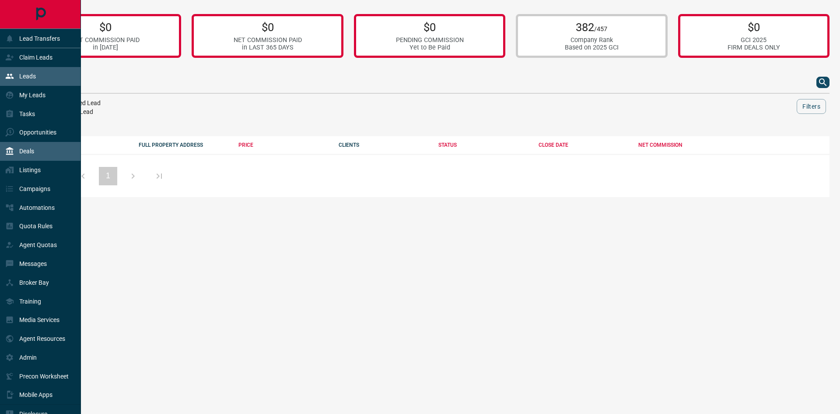 This screenshot has width=840, height=414. I want to click on div: Yet to Be Paid, so click(430, 47).